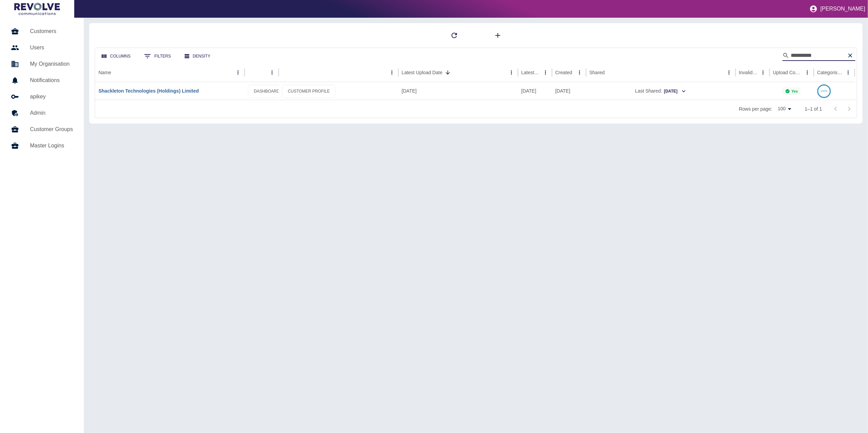  I want to click on button: Categorised column menu, so click(848, 73).